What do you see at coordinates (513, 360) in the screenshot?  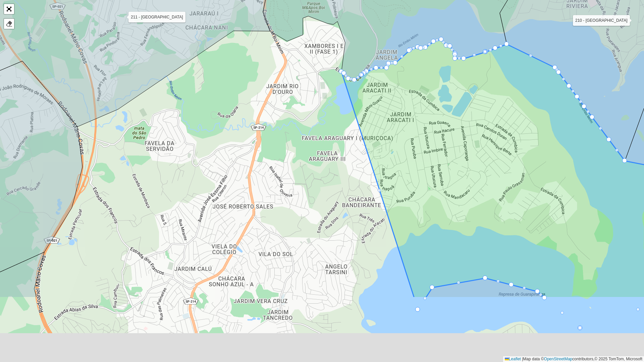 I see `a: Leaflet` at bounding box center [513, 360].